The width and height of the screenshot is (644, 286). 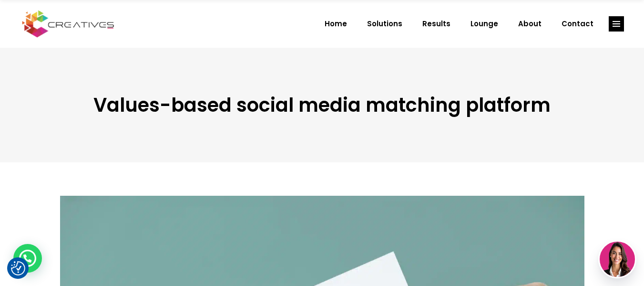 What do you see at coordinates (578, 24) in the screenshot?
I see `span: Contact` at bounding box center [578, 24].